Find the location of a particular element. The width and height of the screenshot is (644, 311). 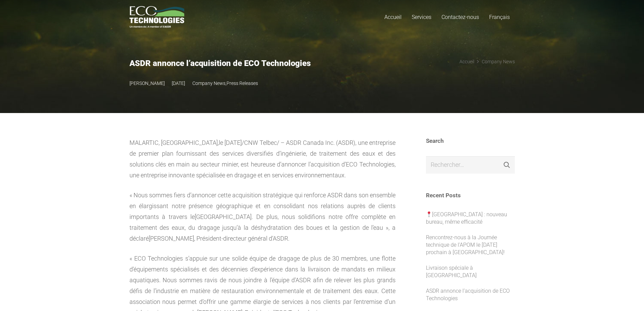

a: Accueil is located at coordinates (467, 62).